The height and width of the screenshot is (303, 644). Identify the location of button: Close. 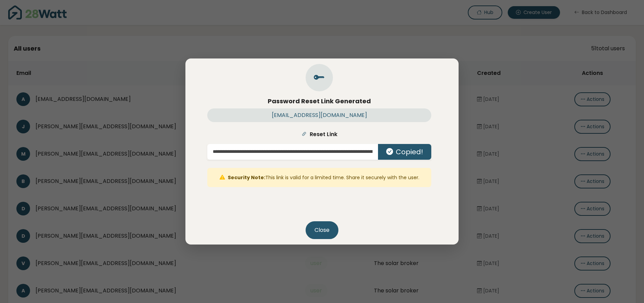
(322, 230).